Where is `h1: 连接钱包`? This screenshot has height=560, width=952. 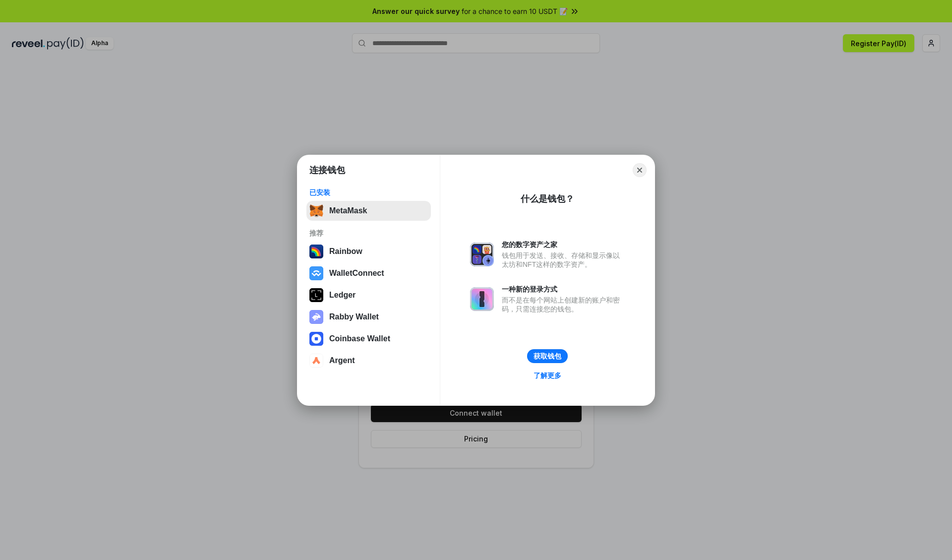
h1: 连接钱包 is located at coordinates (327, 170).